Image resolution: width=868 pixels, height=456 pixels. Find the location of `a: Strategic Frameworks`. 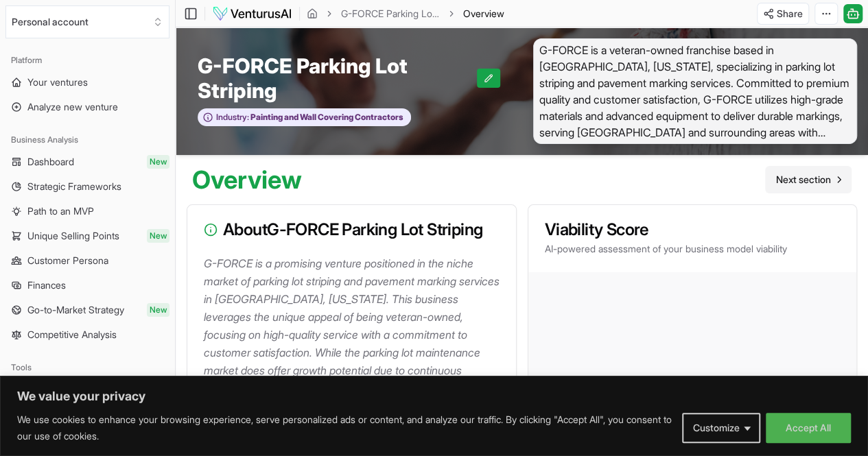

a: Strategic Frameworks is located at coordinates (87, 187).